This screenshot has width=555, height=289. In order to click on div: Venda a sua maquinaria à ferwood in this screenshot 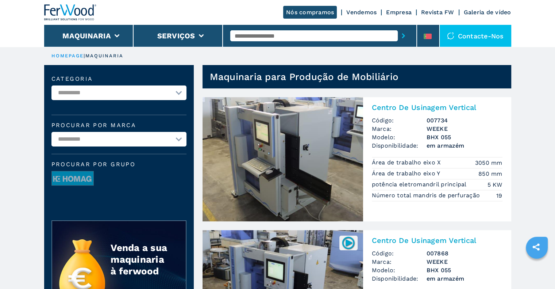, I will do `click(141, 259)`.